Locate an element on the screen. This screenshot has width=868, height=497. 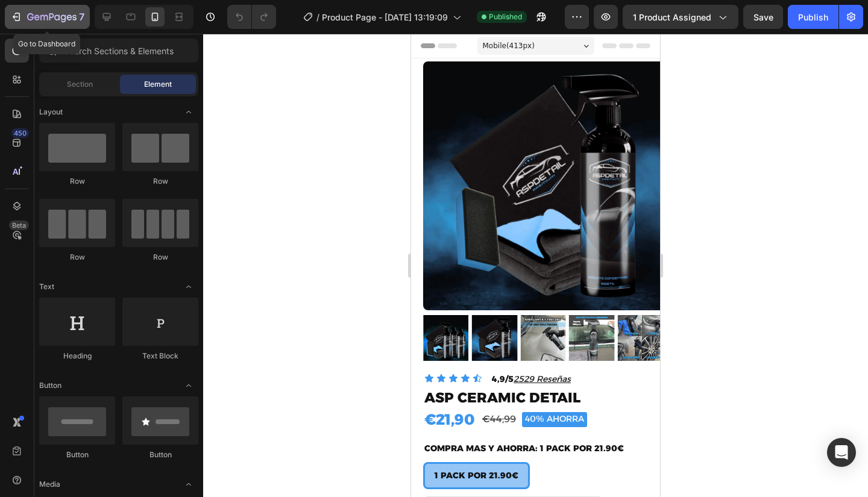
span: Layout is located at coordinates (51, 112).